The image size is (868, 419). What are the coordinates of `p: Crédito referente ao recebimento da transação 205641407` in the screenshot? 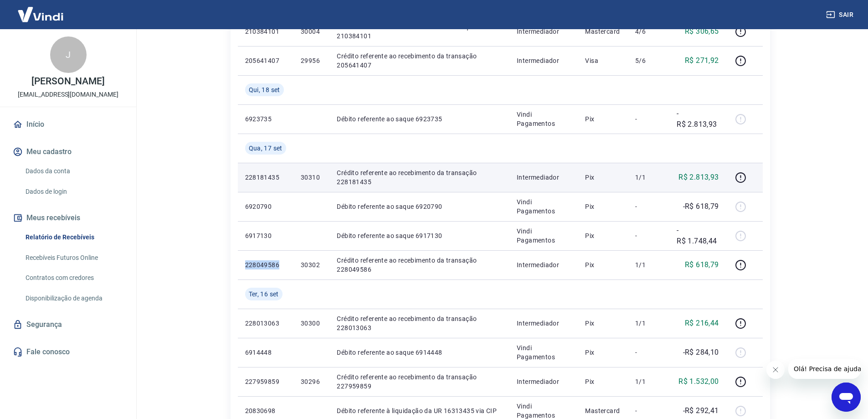 It's located at (419, 60).